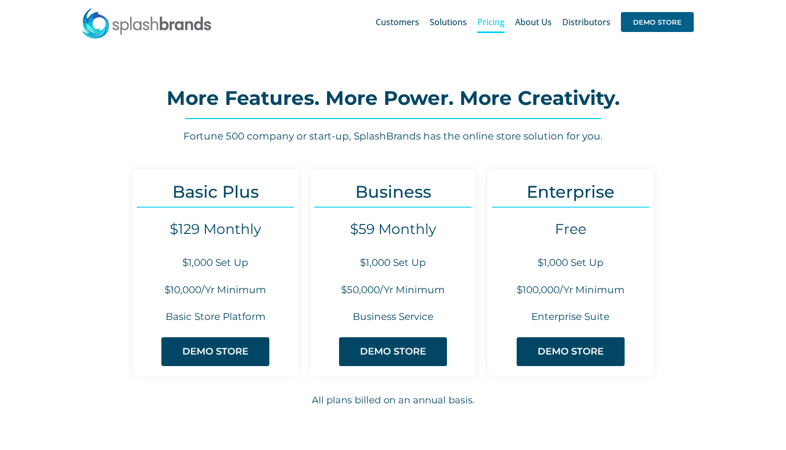 This screenshot has width=786, height=450. I want to click on h6: Enterprise Suite, so click(570, 317).